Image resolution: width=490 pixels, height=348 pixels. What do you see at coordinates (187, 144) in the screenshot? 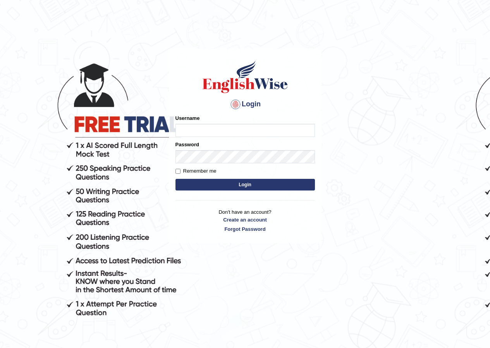
I see `label: Password` at bounding box center [187, 144].